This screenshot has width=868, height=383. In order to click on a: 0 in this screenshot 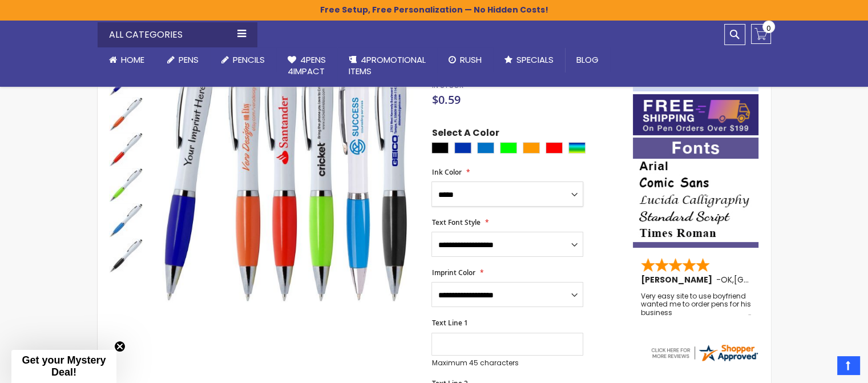, I will do `click(761, 34)`.